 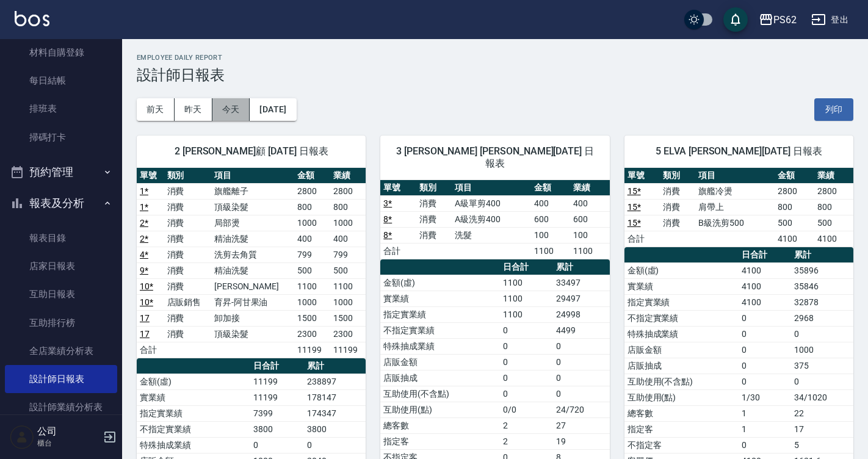 I want to click on td: 旗艦冷燙, so click(x=735, y=191).